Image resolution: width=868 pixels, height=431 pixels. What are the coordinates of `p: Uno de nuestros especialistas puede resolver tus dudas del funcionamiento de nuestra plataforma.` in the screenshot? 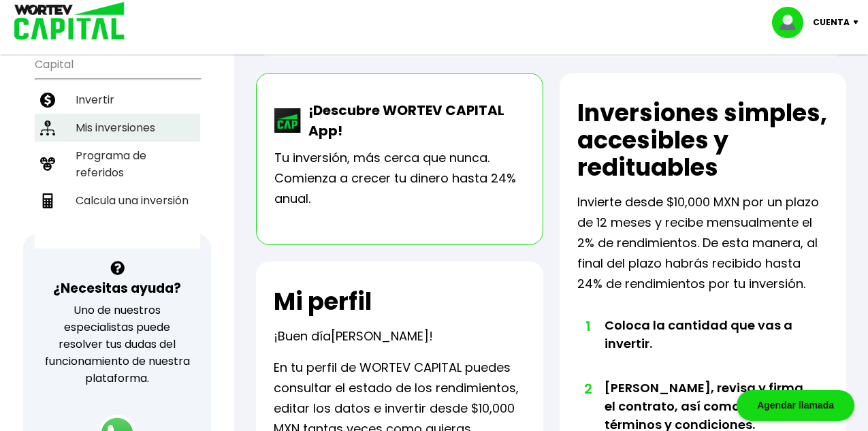 It's located at (116, 344).